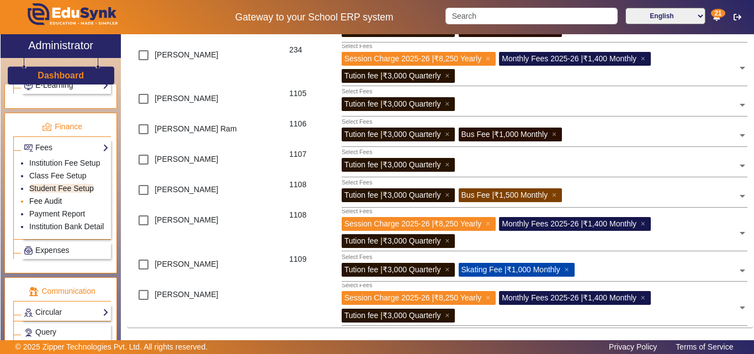  What do you see at coordinates (718, 13) in the screenshot?
I see `span: 21` at bounding box center [718, 13].